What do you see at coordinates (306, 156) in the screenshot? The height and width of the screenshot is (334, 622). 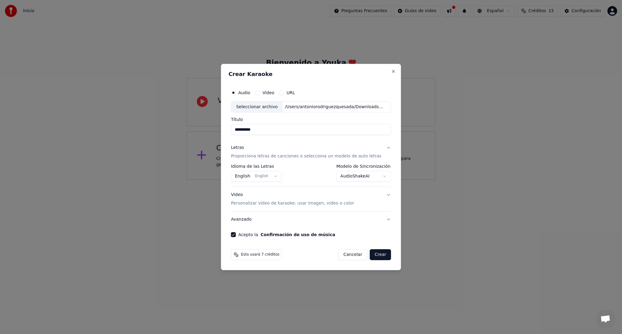 I see `p: Proporciona letras de canciones o selecciona un modelo de auto letras` at bounding box center [306, 156].